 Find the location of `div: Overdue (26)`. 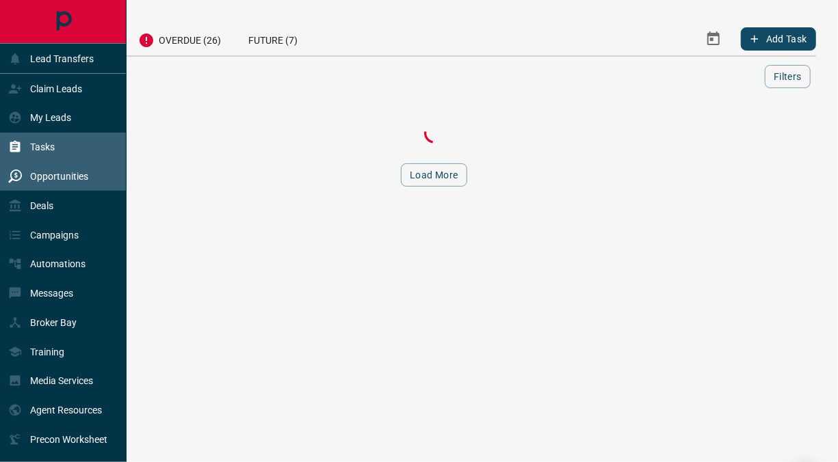

div: Overdue (26) is located at coordinates (179, 38).